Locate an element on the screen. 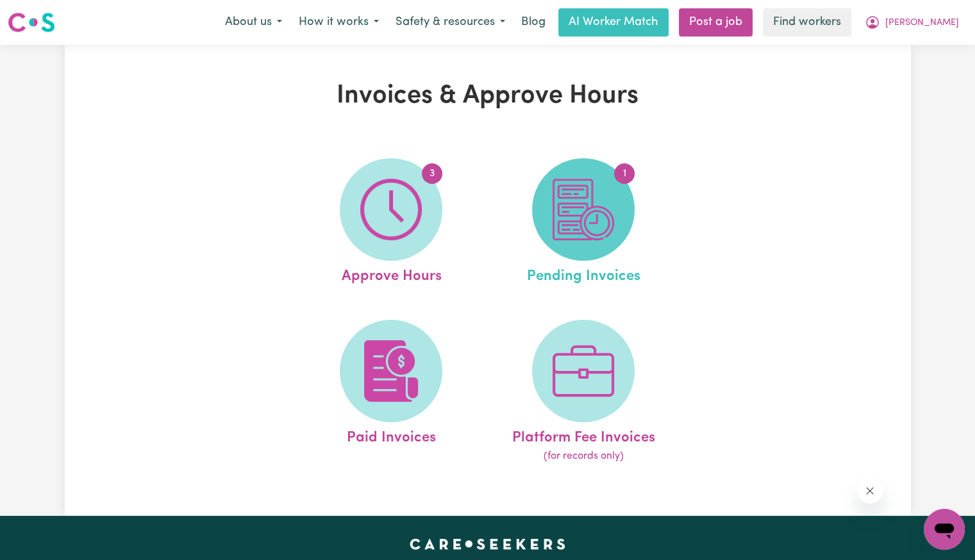 This screenshot has width=975, height=560. span: Approve Hours is located at coordinates (391, 274).